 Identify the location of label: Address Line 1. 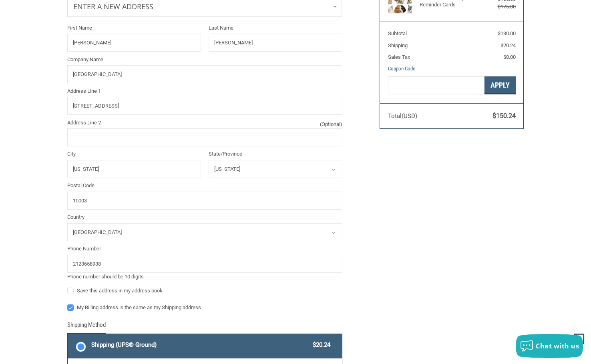
(204, 91).